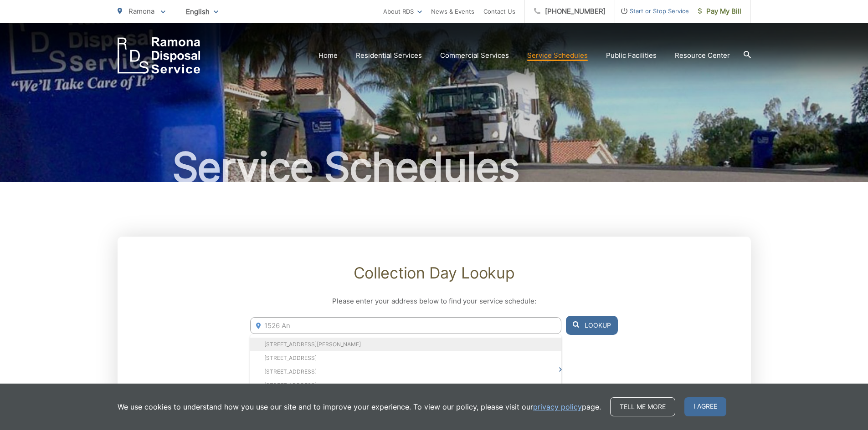 This screenshot has height=430, width=868. Describe the element at coordinates (359, 407) in the screenshot. I see `p: We use cookies to understand how you use our site and to improve your experience. To view our pol...` at that location.